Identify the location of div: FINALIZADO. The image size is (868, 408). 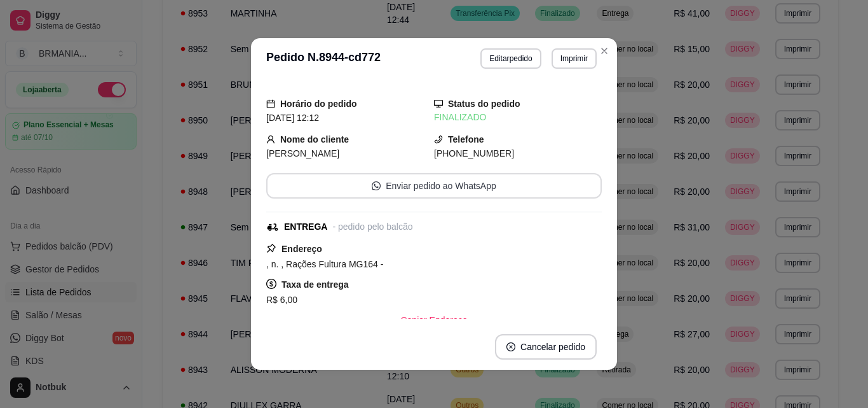
(518, 117).